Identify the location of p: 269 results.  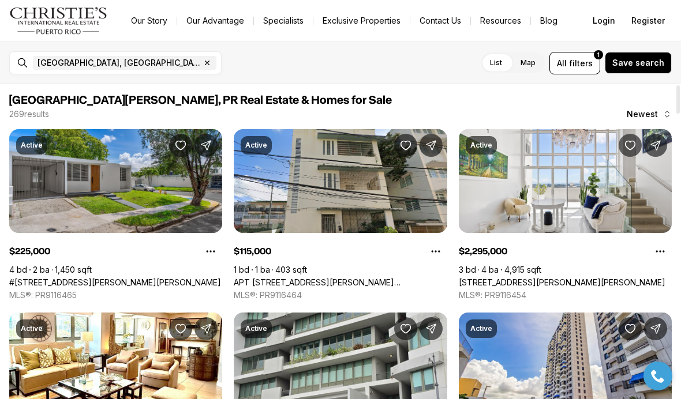
(29, 114).